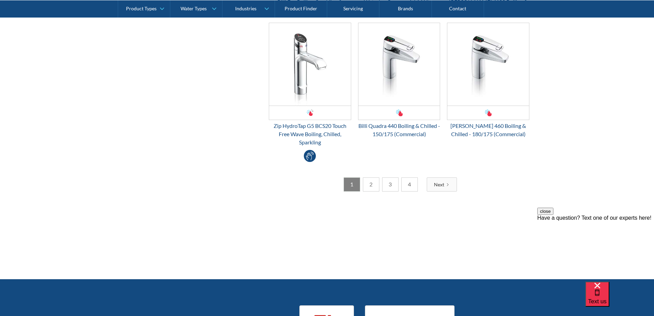  Describe the element at coordinates (352, 184) in the screenshot. I see `a: 1` at that location.